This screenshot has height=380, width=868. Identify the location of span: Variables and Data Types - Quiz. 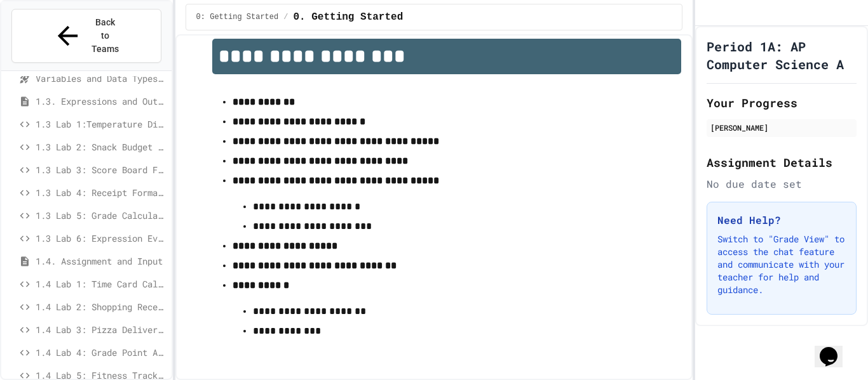
(101, 78).